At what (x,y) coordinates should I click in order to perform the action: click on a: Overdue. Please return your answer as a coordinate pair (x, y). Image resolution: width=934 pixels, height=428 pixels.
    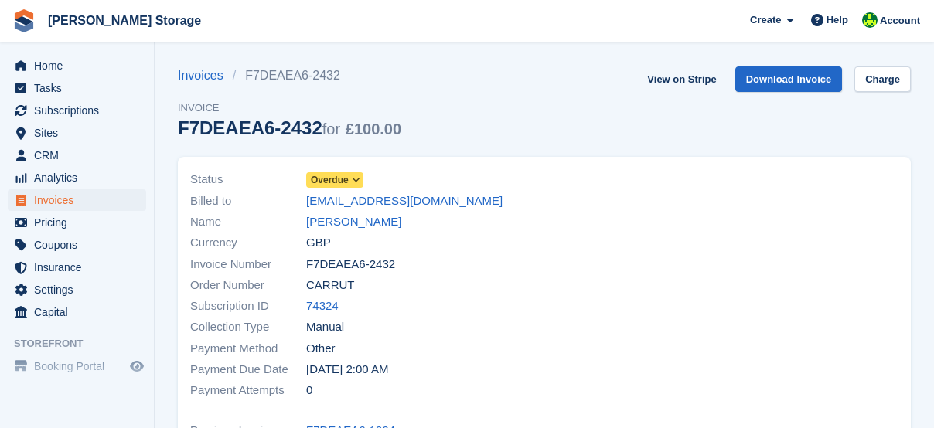
    Looking at the image, I should click on (335, 179).